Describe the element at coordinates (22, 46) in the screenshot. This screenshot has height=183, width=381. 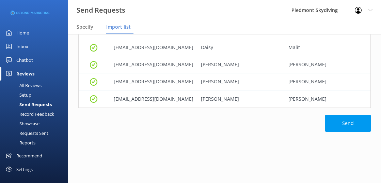
I see `div: Inbox` at that location.